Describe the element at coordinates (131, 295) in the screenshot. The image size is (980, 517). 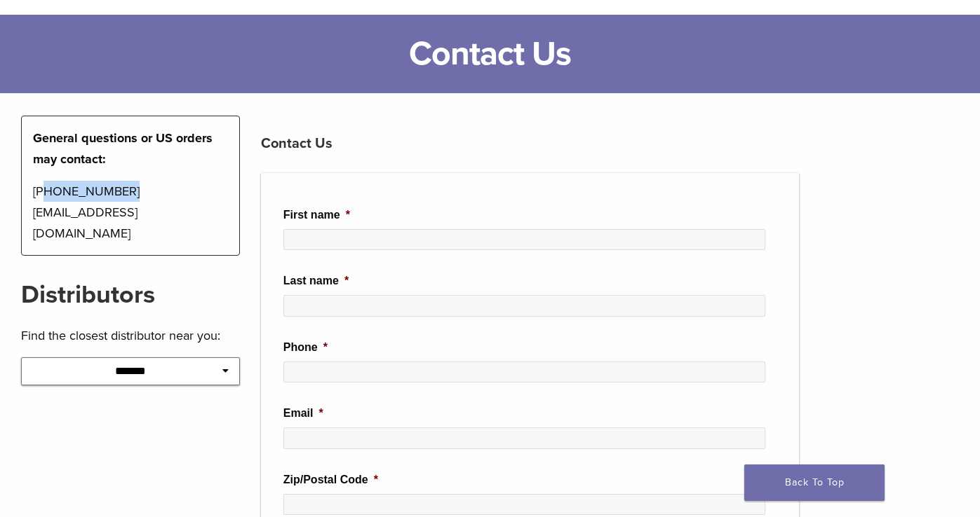
I see `h2: Distributors` at that location.